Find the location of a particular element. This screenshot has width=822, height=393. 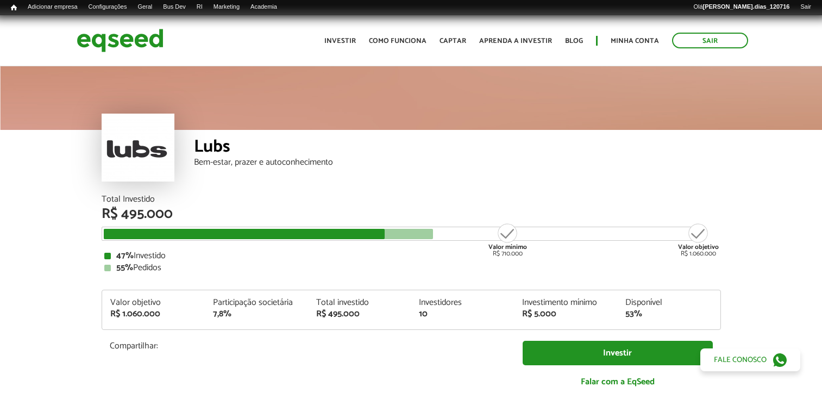

span: Início is located at coordinates (14, 8).